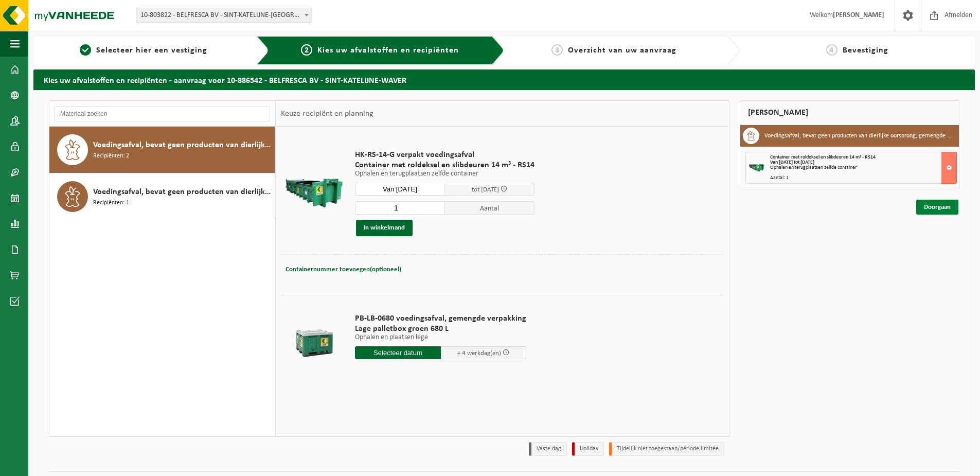  I want to click on a: 1Selecteer hier een vestiging, so click(143, 51).